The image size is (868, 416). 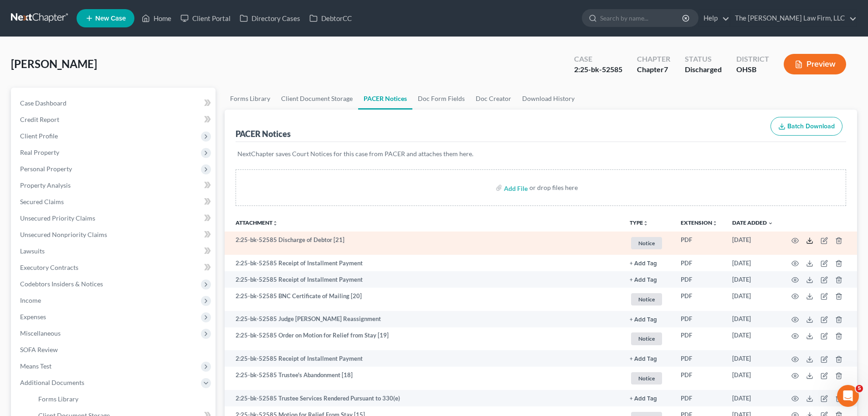 What do you see at coordinates (598, 69) in the screenshot?
I see `div: 2:25-bk-52585` at bounding box center [598, 69].